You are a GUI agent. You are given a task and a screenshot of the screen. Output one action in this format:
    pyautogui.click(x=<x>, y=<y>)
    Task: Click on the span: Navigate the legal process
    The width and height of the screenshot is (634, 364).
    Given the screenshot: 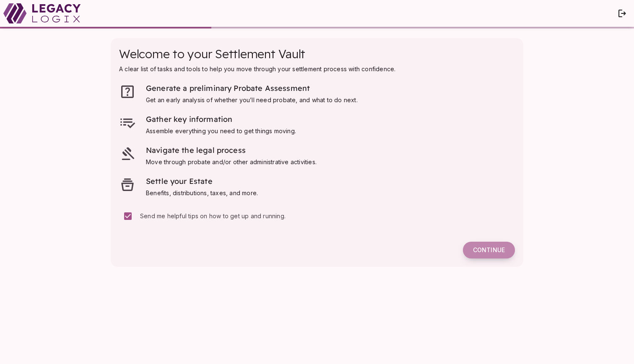 What is the action you would take?
    pyautogui.click(x=196, y=150)
    